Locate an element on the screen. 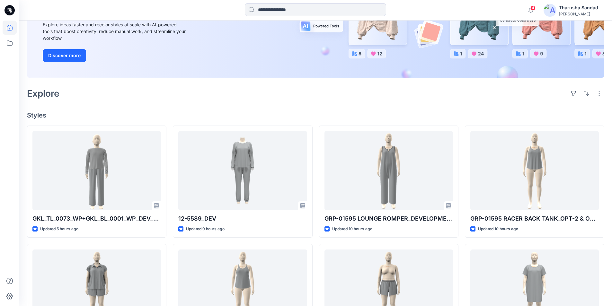 The width and height of the screenshot is (612, 306). a: 12-5589_DEV is located at coordinates (242, 171).